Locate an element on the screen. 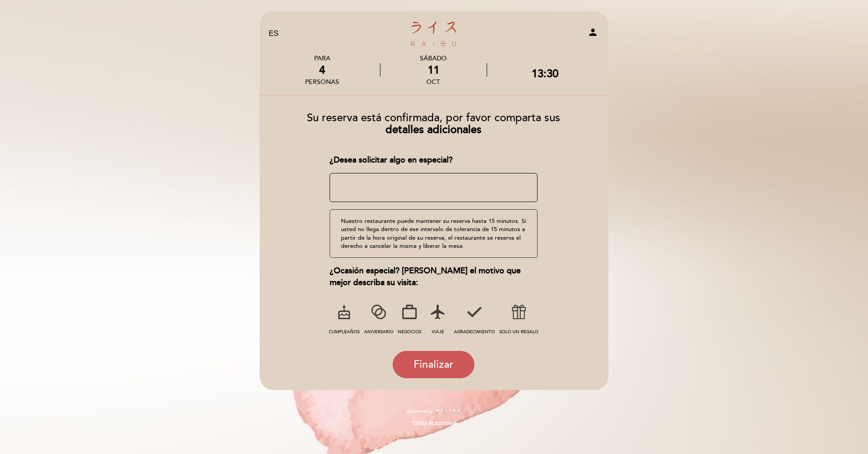 The image size is (868, 454). div: 11 is located at coordinates (433, 70).